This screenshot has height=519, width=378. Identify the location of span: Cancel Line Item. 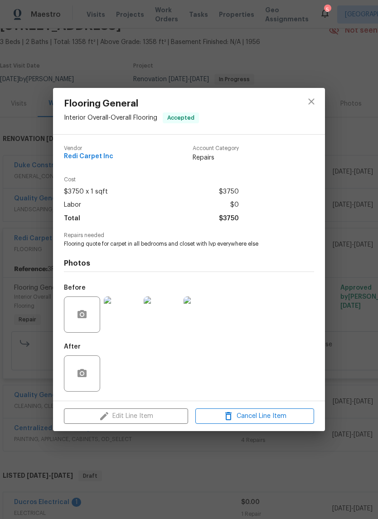
(255, 416).